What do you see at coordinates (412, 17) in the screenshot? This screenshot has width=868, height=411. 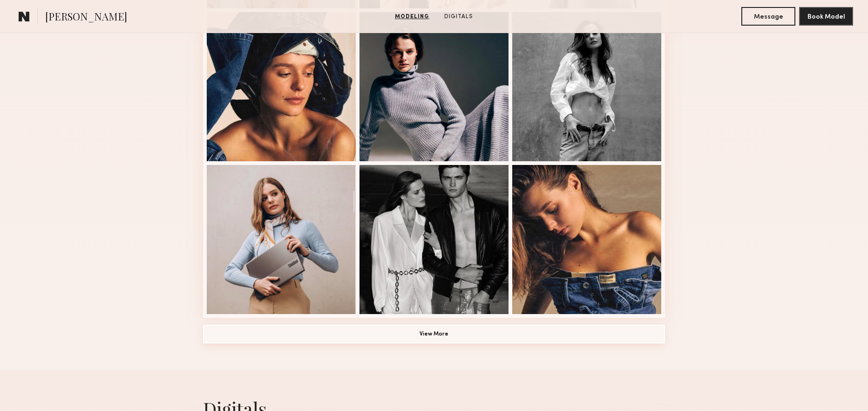 I see `a: Modeling` at bounding box center [412, 17].